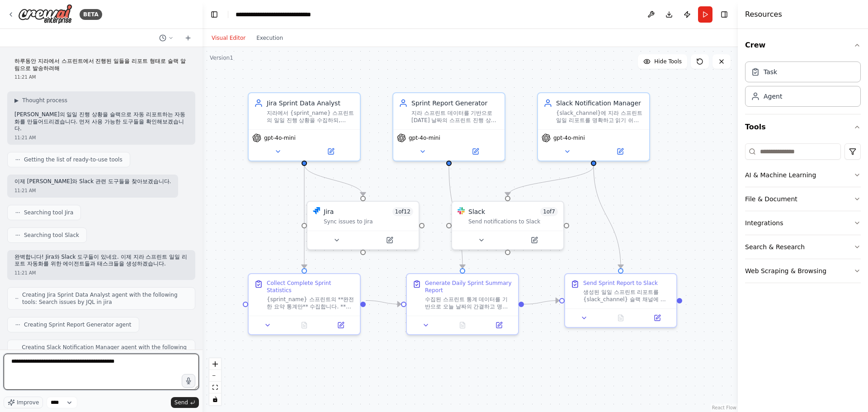  Describe the element at coordinates (188, 38) in the screenshot. I see `button: Start a new chat` at that location.